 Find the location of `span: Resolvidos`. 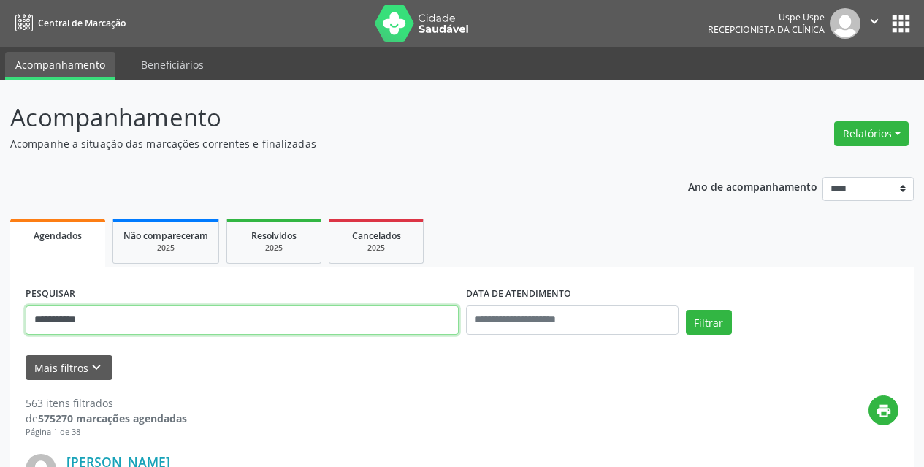

span: Resolvidos is located at coordinates (274, 235).